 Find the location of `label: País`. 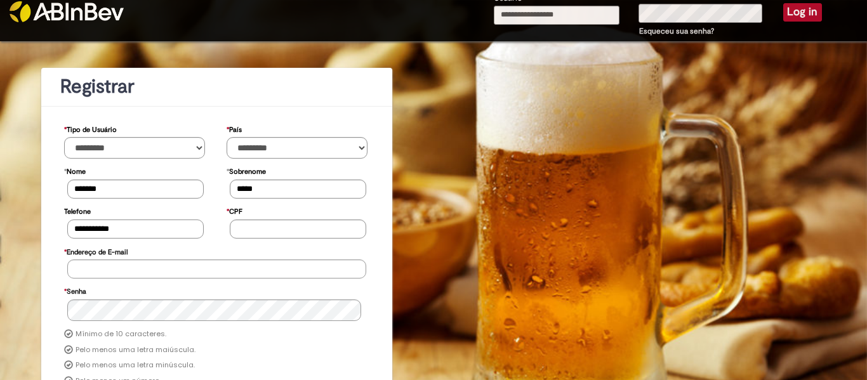

label: País is located at coordinates (234, 128).